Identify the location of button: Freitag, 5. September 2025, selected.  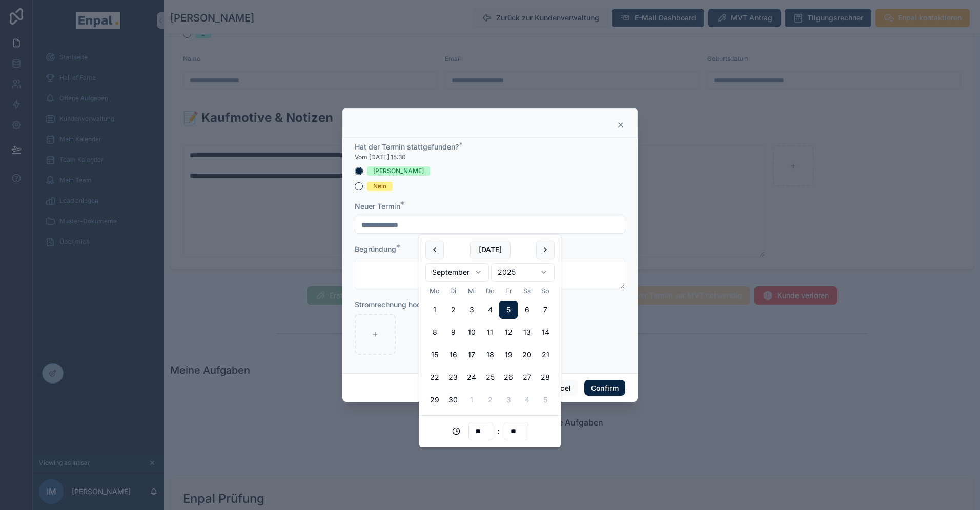
(508, 310).